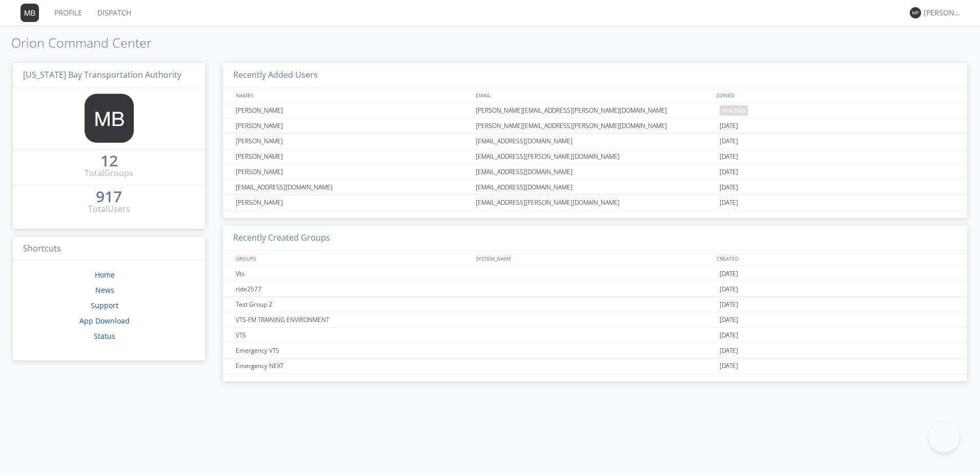  Describe the element at coordinates (108, 197) in the screenshot. I see `a: 917` at that location.